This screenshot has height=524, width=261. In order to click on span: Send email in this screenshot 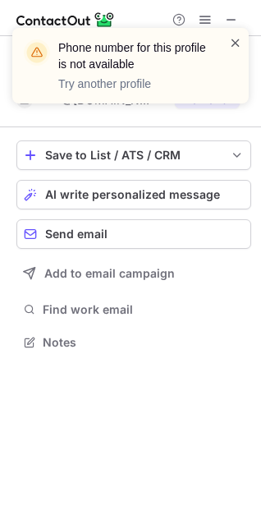, I will do `click(76, 234)`.